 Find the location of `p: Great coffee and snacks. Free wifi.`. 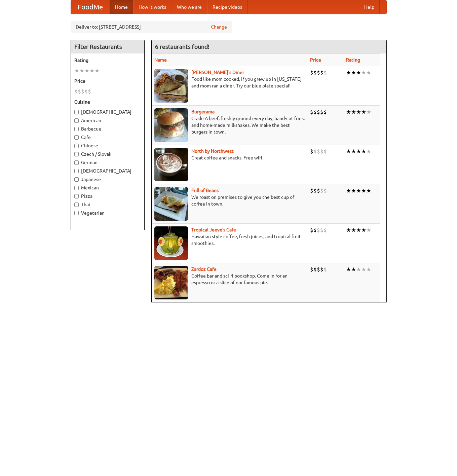

p: Great coffee and snacks. Free wifi. is located at coordinates (230, 158).